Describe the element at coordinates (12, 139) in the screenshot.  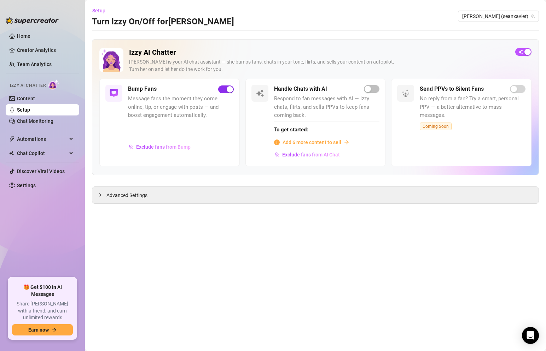
I see `span: thunderbolt` at that location.